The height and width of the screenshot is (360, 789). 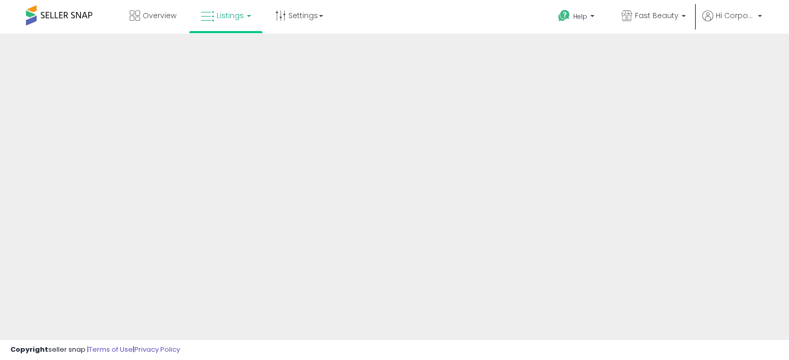 I want to click on i: Get Help, so click(x=564, y=16).